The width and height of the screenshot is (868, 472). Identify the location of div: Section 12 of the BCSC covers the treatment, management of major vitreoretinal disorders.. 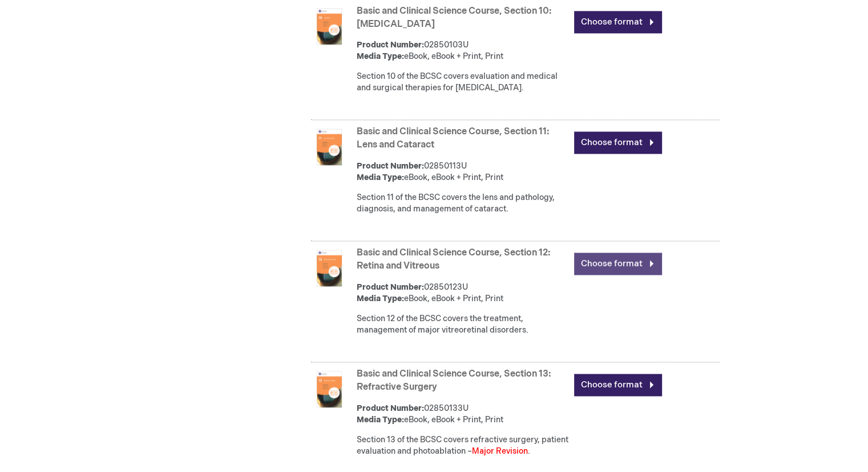
(462, 324).